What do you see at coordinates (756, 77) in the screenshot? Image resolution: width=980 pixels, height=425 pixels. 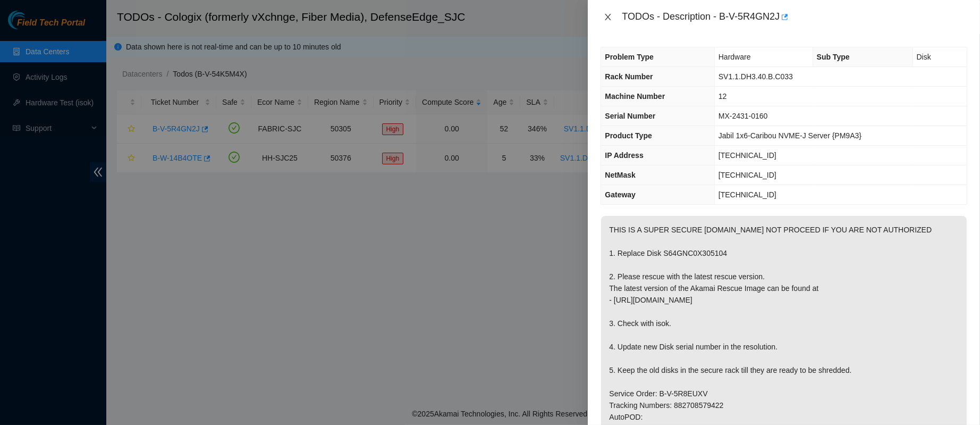 I see `span: SV1.1.DH3.40.B.C033` at bounding box center [756, 77].